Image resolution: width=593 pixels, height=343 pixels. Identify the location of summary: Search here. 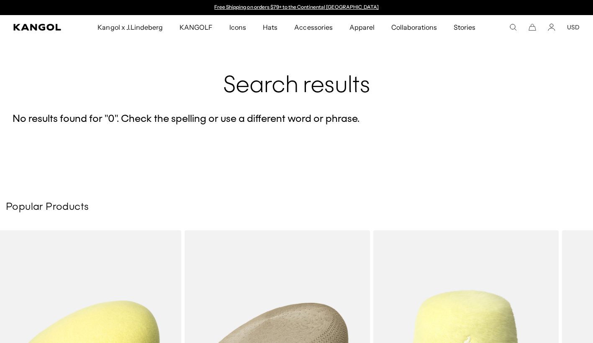
(513, 27).